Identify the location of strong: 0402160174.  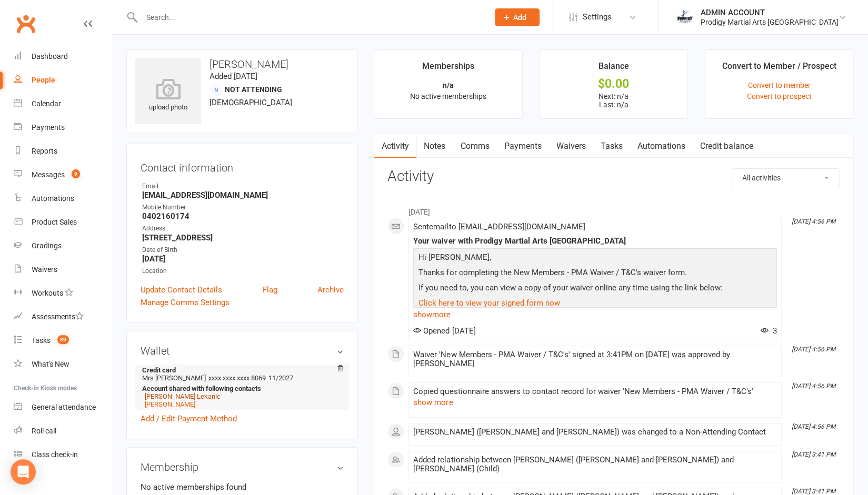
(243, 217).